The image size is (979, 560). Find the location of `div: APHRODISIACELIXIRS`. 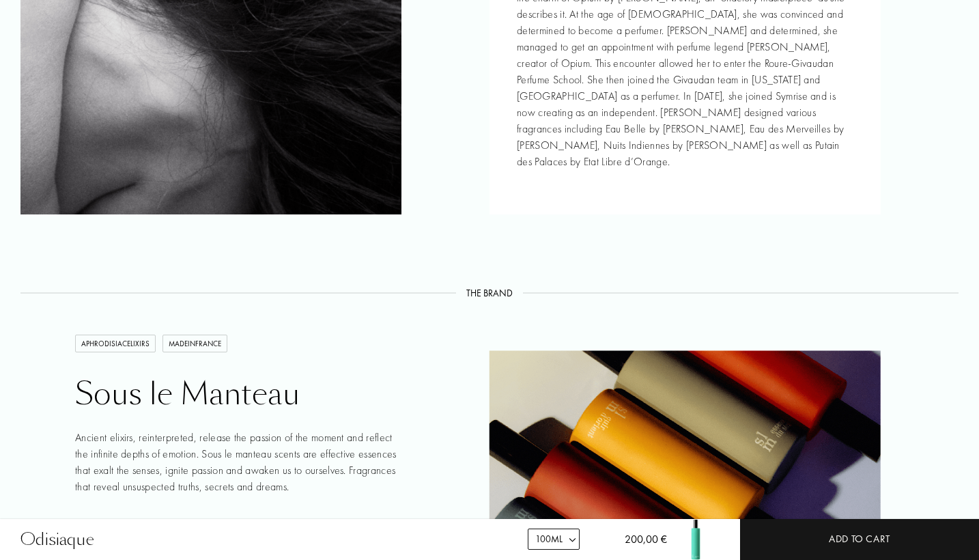

div: APHRODISIACELIXIRS is located at coordinates (115, 344).